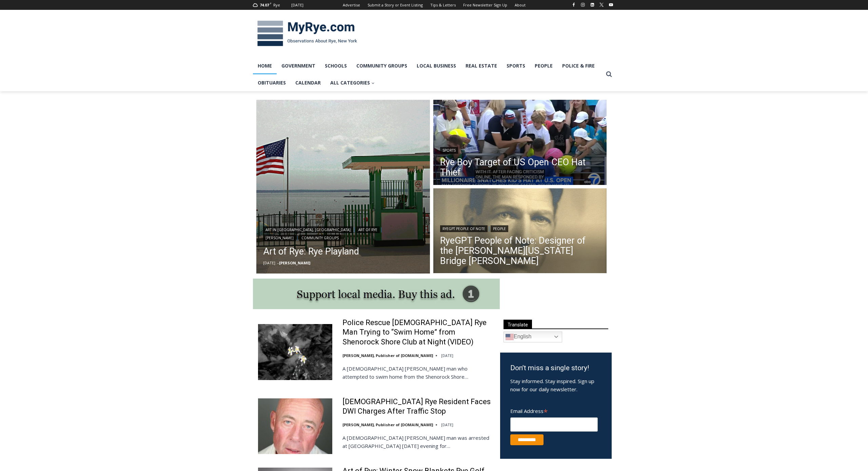 The width and height of the screenshot is (868, 471). What do you see at coordinates (592, 5) in the screenshot?
I see `a: Linkedin` at bounding box center [592, 5].